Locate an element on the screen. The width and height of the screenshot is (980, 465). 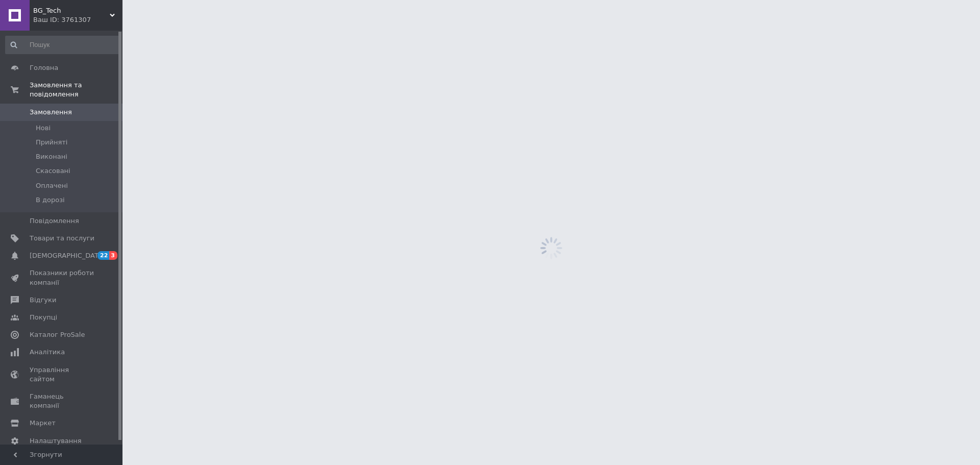
span: Гаманець компанії is located at coordinates (62, 401).